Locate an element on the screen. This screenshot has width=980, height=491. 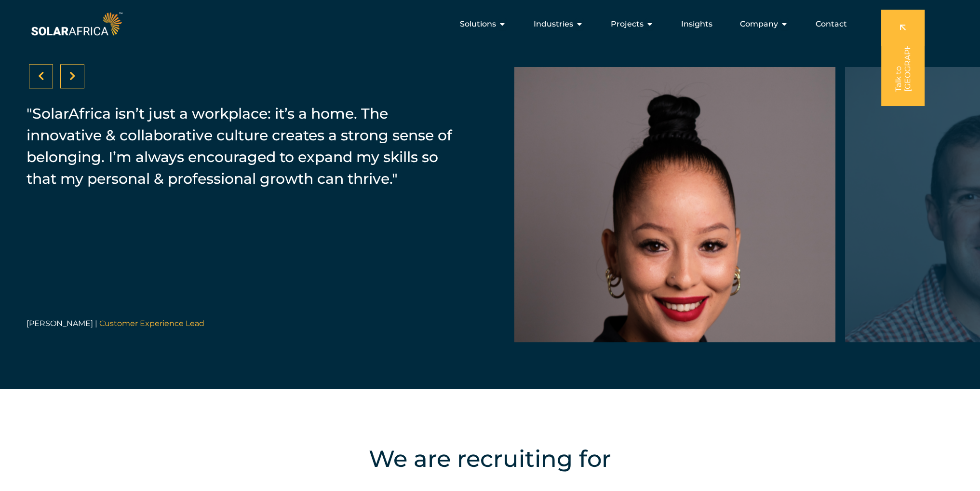
span: Projects is located at coordinates (627, 24).